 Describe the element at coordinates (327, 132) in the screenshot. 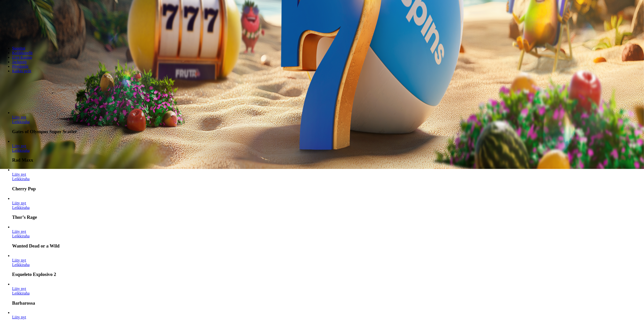

I see `h3: Gates of Olympus Super Scatter` at that location.